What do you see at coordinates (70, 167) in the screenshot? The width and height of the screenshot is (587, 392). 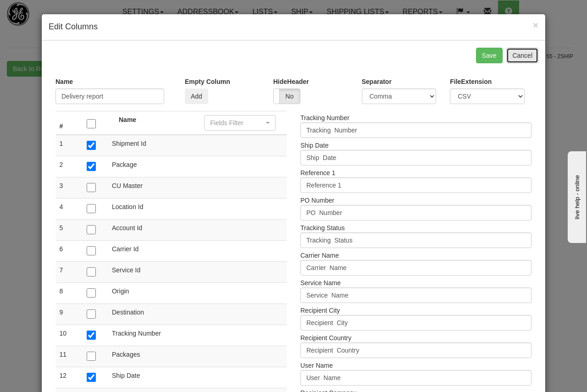 I see `td: 2` at bounding box center [70, 167].